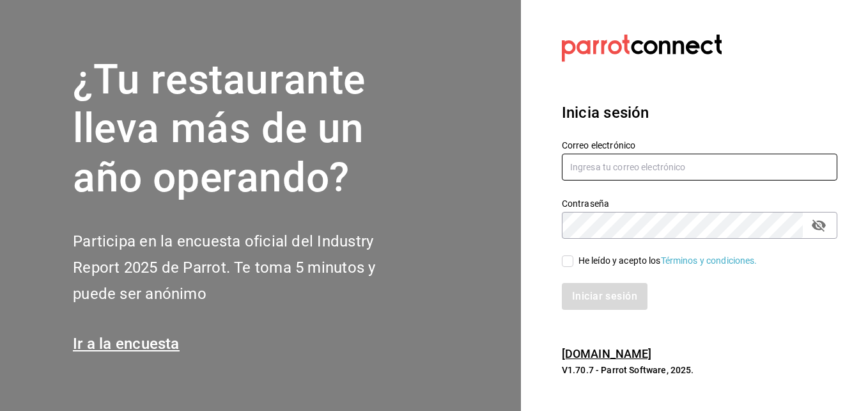 The image size is (868, 411). What do you see at coordinates (709, 260) in the screenshot?
I see `a: Términos y condiciones.` at bounding box center [709, 260].